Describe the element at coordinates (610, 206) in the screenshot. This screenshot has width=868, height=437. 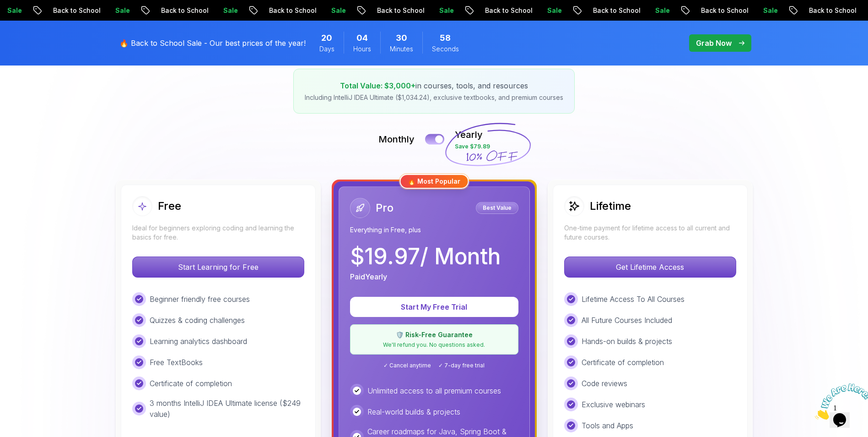
I see `h2: Lifetime` at that location.